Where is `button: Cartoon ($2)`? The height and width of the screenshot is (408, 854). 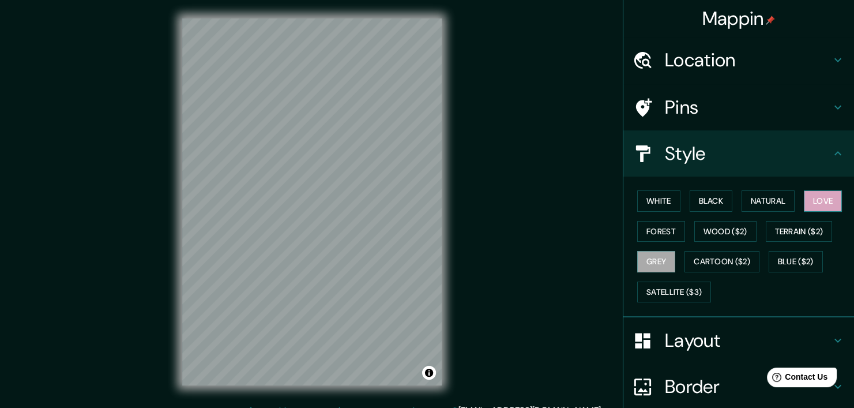
button: Cartoon ($2) is located at coordinates (722, 261).